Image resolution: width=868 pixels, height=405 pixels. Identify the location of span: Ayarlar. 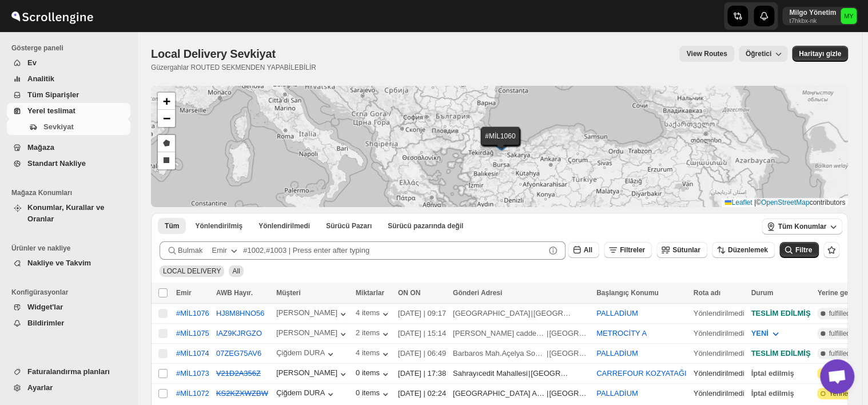
(40, 387).